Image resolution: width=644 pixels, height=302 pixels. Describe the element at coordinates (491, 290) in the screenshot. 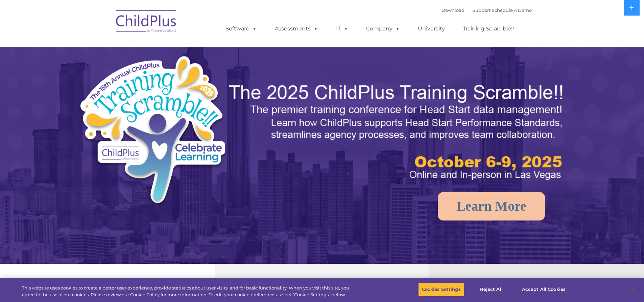

I see `button: Reject All` at that location.